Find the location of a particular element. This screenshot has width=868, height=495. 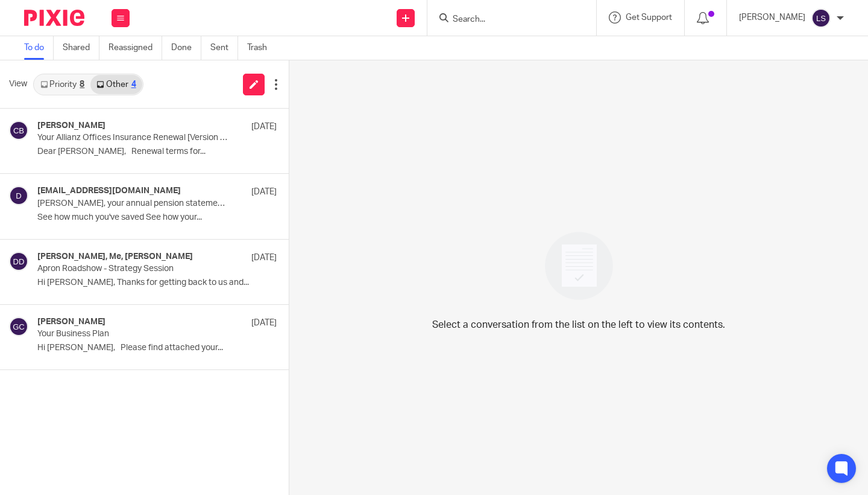

p: See how much you've saved See how your... is located at coordinates (156, 217).